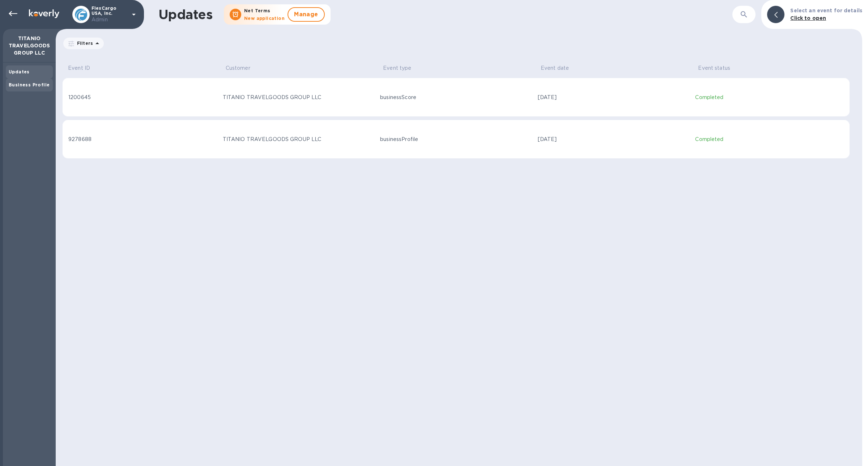 This screenshot has width=868, height=466. I want to click on img: Logo, so click(44, 14).